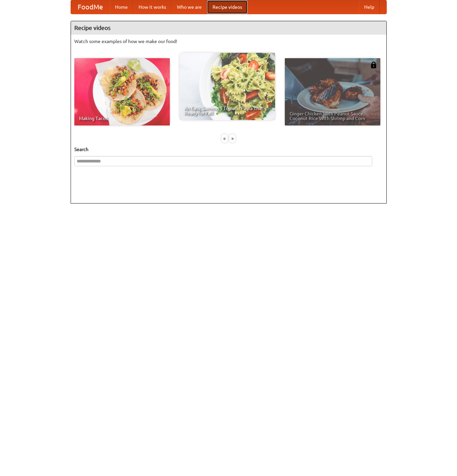  Describe the element at coordinates (229, 149) in the screenshot. I see `h5: Search` at that location.